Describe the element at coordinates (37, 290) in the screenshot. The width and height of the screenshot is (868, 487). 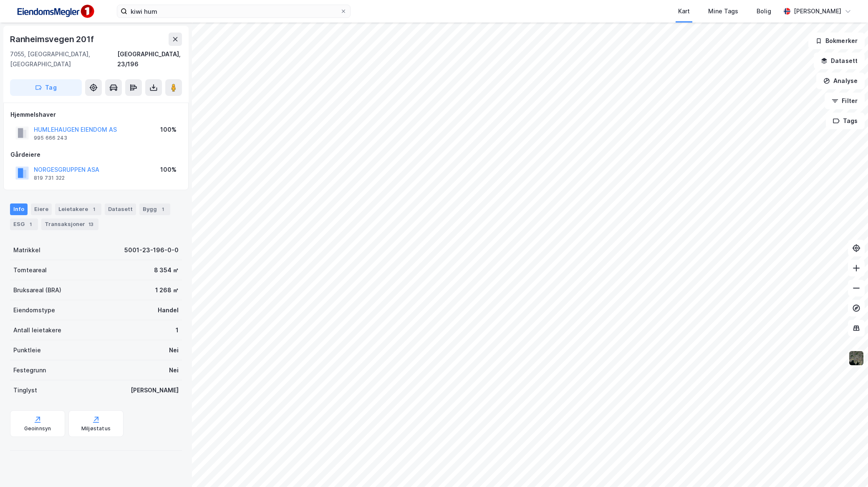
I see `div: Bruksareal (BRA)` at that location.